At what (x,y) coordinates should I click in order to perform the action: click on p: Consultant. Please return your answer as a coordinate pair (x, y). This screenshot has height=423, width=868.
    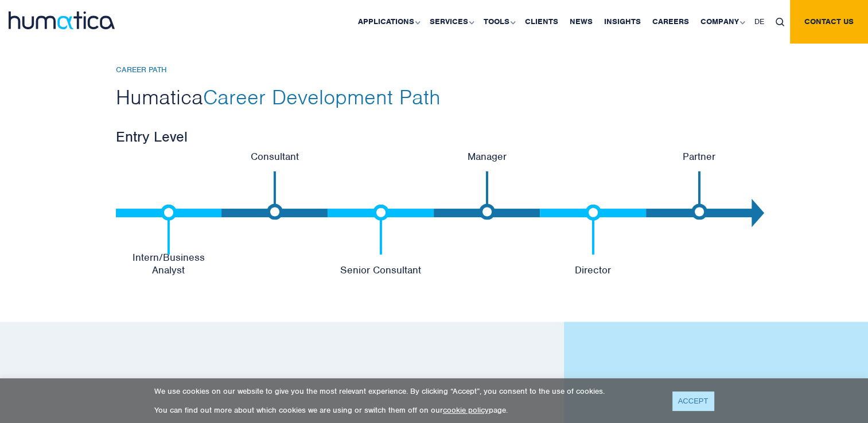
    Looking at the image, I should click on (274, 156).